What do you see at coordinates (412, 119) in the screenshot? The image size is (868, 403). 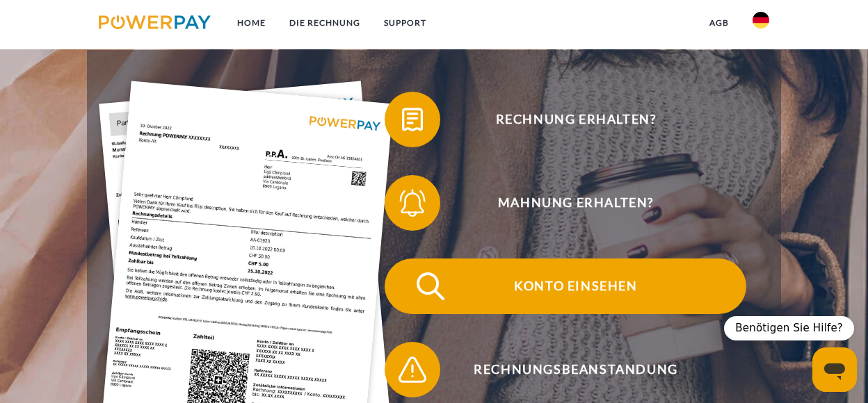 I see `img: qb_bill.svg` at bounding box center [412, 119].